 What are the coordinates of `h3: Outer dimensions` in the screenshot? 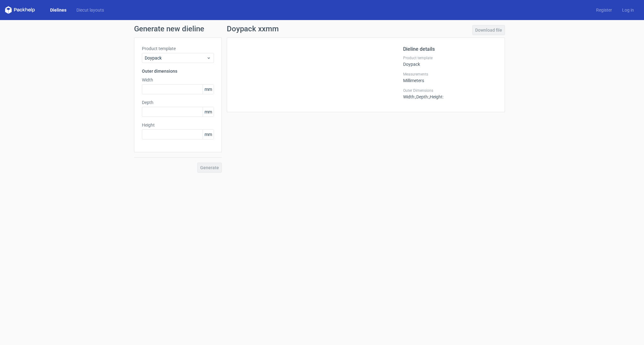 It's located at (178, 71).